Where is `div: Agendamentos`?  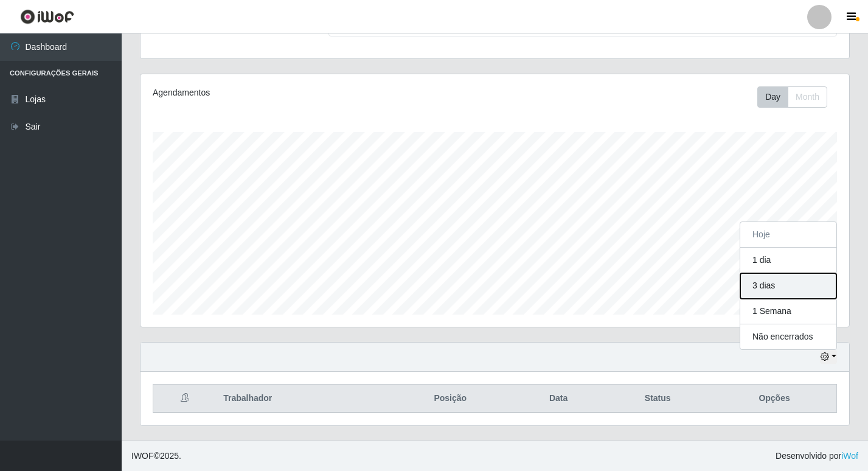 div: Agendamentos is located at coordinates (289, 92).